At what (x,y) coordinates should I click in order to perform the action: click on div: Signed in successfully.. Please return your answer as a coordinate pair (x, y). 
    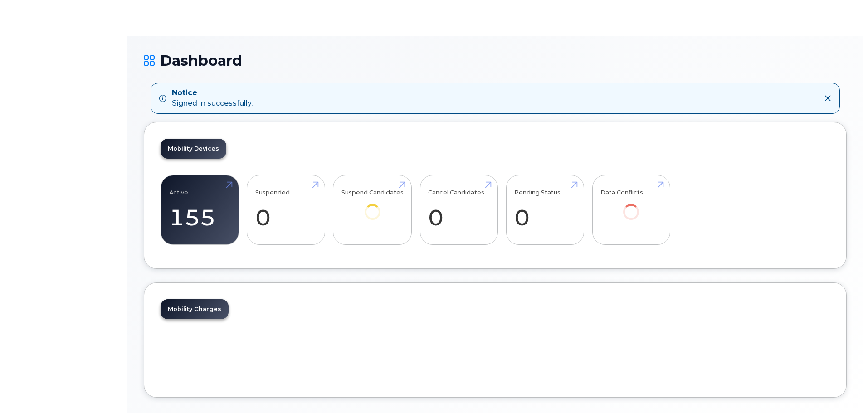
    Looking at the image, I should click on (212, 99).